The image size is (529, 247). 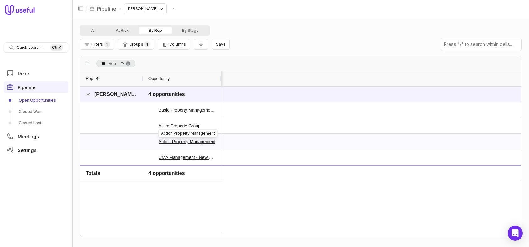 I want to click on a: Basic Property Management - New Deal, so click(x=187, y=110).